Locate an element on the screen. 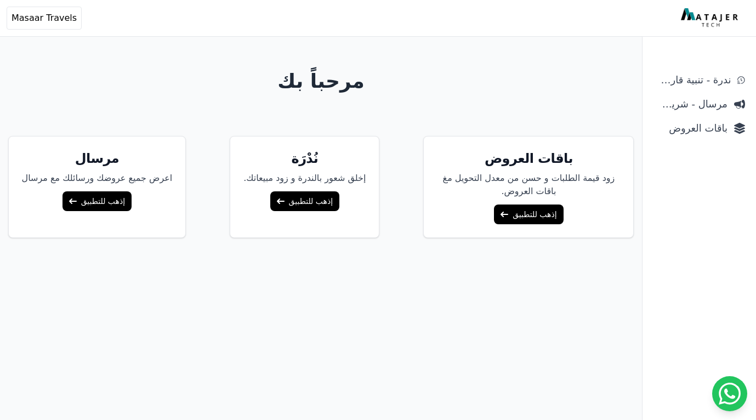 This screenshot has height=420, width=756. h5: مرسال is located at coordinates (97, 158).